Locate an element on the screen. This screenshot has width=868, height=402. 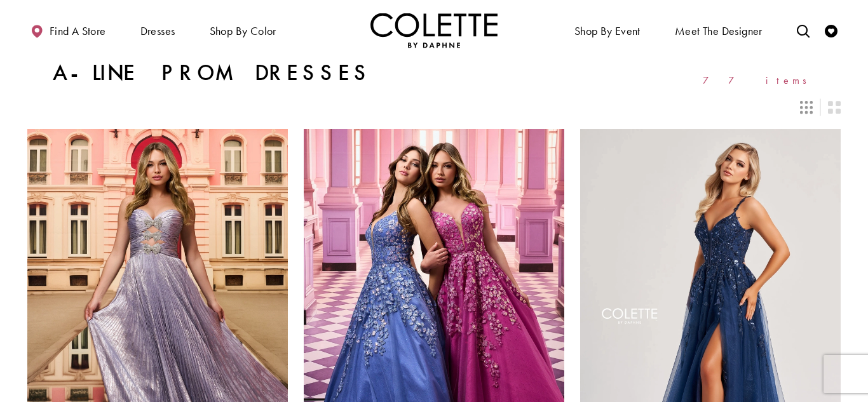
a: Find a store is located at coordinates (68, 30).